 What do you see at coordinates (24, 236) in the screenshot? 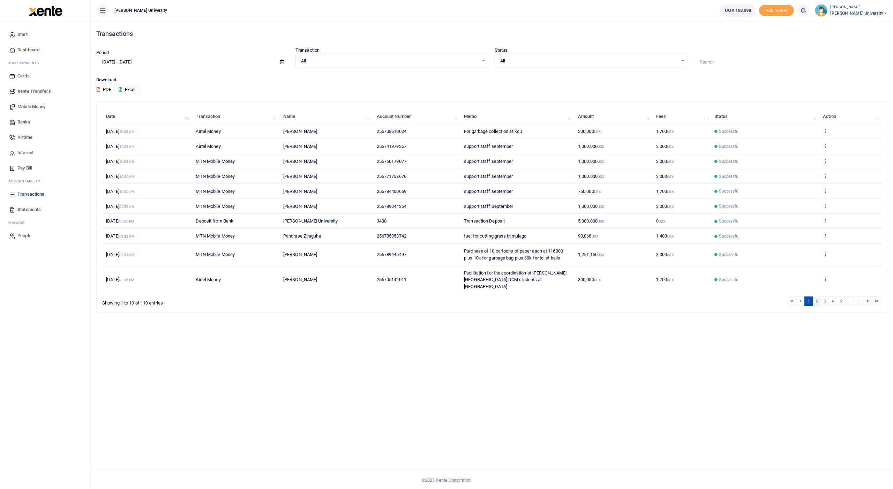
I see `span: People` at bounding box center [24, 236].